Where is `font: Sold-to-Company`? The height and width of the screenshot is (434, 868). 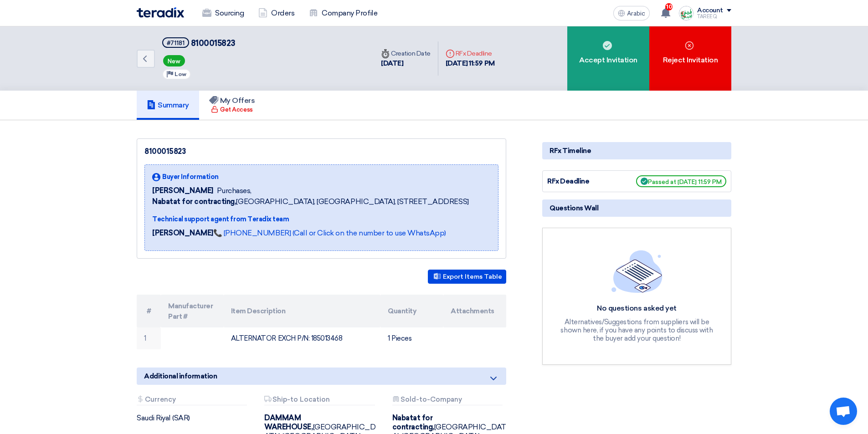
font: Sold-to-Company is located at coordinates (431, 400).